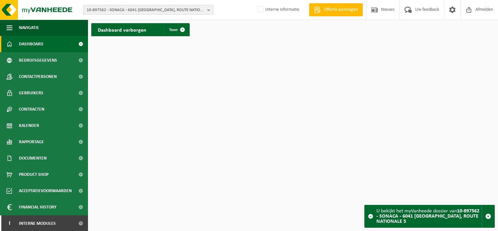 The width and height of the screenshot is (498, 231). Describe the element at coordinates (37, 207) in the screenshot. I see `span: Financial History` at that location.